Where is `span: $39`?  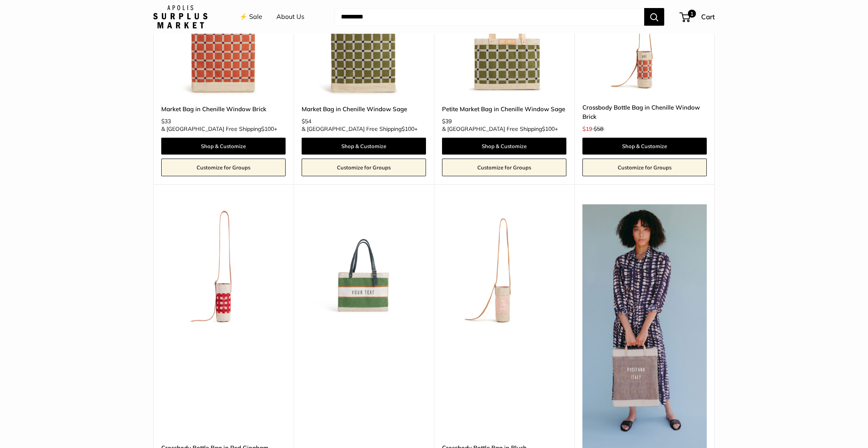
span: $39 is located at coordinates (447, 121).